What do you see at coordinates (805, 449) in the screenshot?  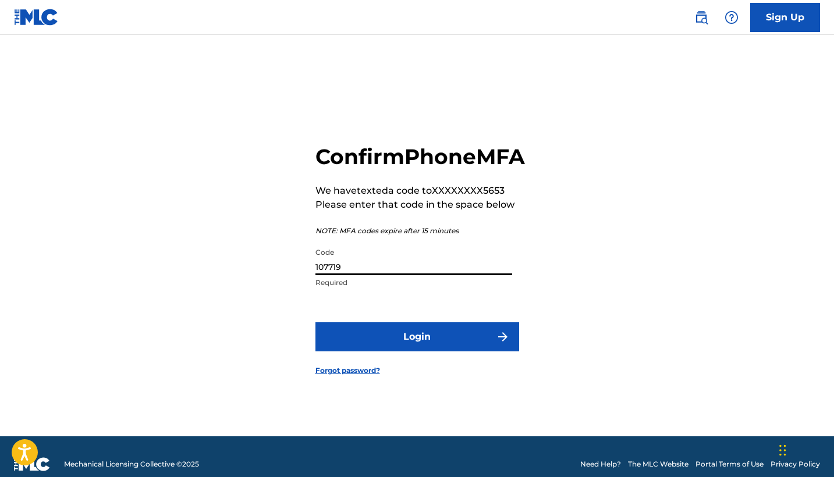 I see `div: Chat Widget` at bounding box center [805, 449].